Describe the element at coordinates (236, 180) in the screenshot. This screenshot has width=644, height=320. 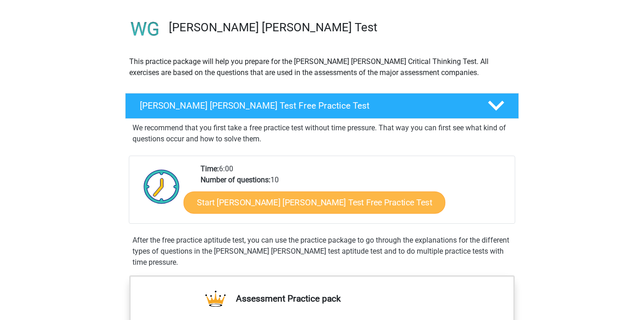
I see `b: Number of questions:` at that location.